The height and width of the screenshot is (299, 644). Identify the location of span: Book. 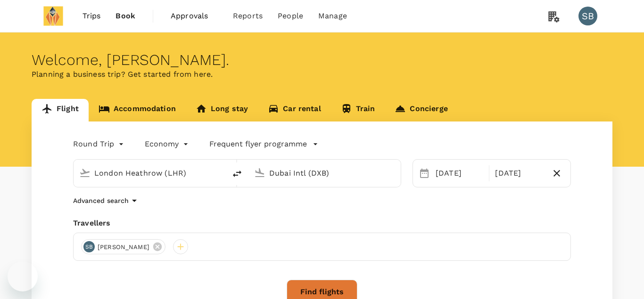
(126, 16).